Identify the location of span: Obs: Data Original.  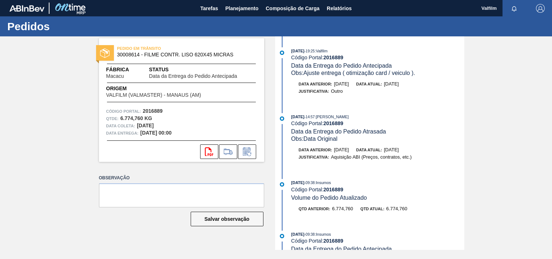
(314, 139).